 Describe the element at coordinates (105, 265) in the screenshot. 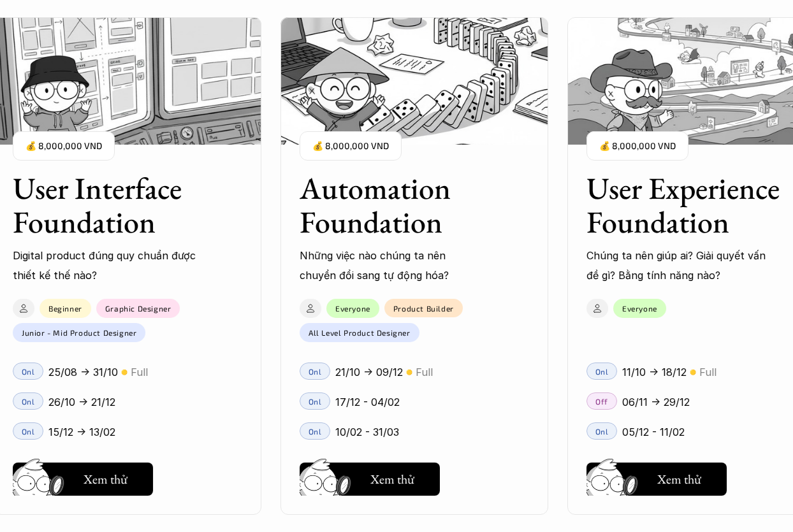

I see `p: Digital product đúng quy chuẩn được thiết kế thế nào?` at that location.